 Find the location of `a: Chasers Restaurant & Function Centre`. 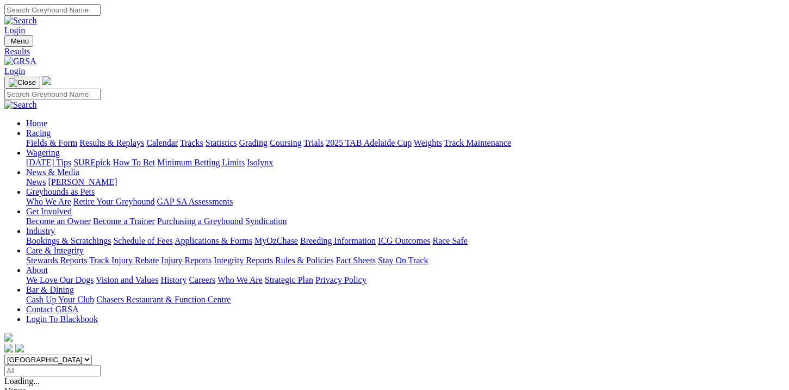

a: Chasers Restaurant & Function Centre is located at coordinates (163, 299).